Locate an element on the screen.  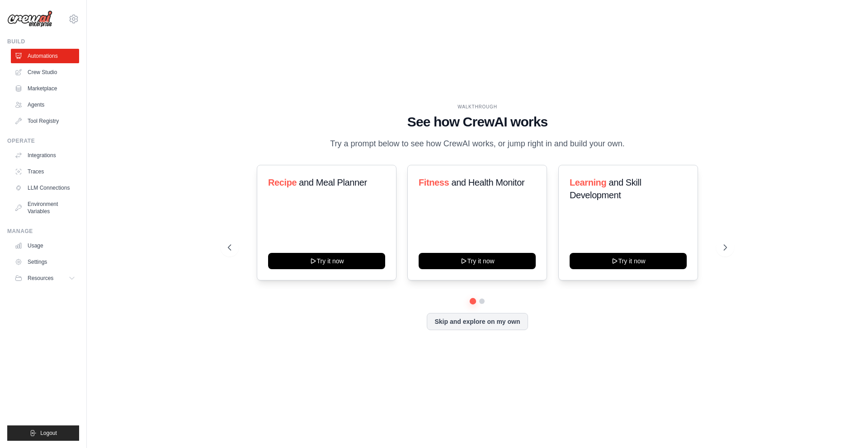
div: Operate is located at coordinates (43, 141).